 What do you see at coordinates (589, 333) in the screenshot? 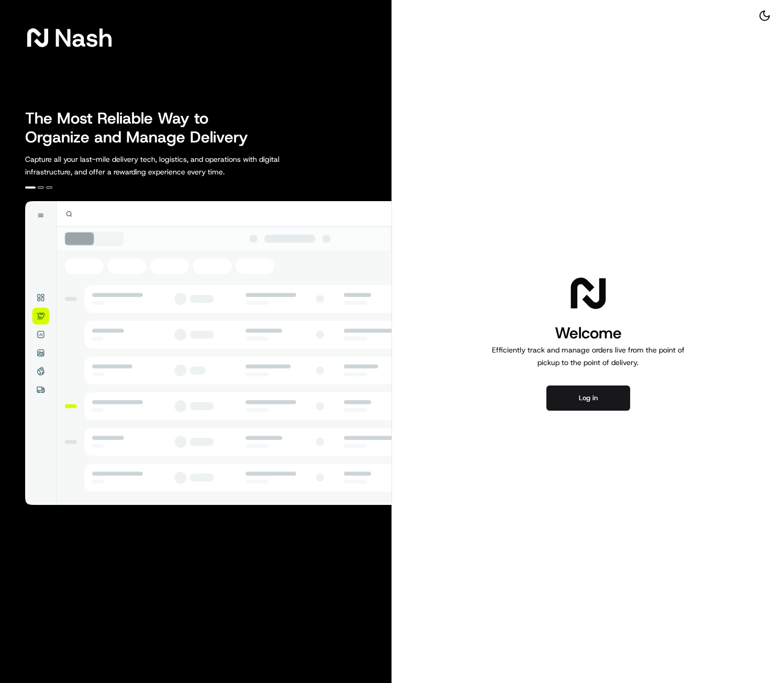
I see `h1: Welcome` at bounding box center [589, 333].